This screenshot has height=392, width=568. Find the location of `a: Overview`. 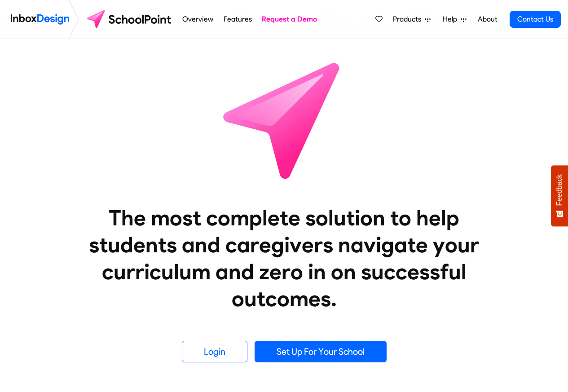

a: Overview is located at coordinates (198, 19).